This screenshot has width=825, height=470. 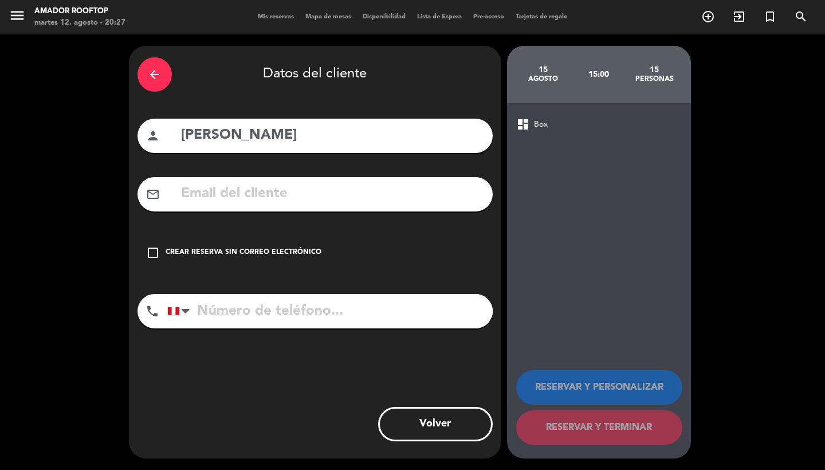 I want to click on button: menu, so click(x=17, y=17).